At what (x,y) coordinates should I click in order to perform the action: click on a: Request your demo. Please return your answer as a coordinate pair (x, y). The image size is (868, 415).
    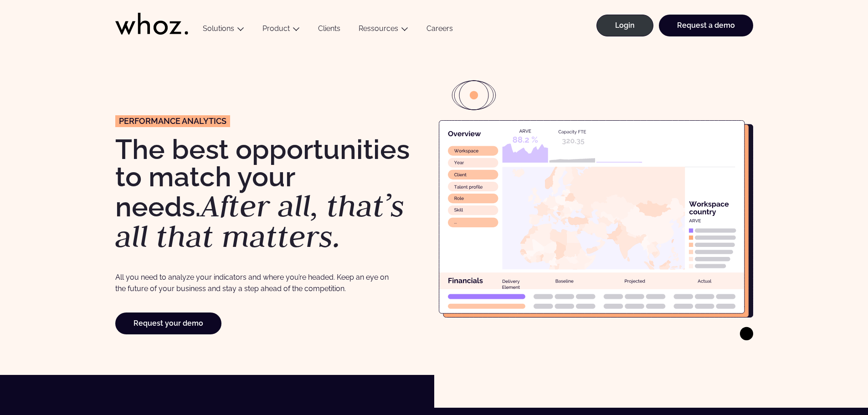
    Looking at the image, I should click on (168, 324).